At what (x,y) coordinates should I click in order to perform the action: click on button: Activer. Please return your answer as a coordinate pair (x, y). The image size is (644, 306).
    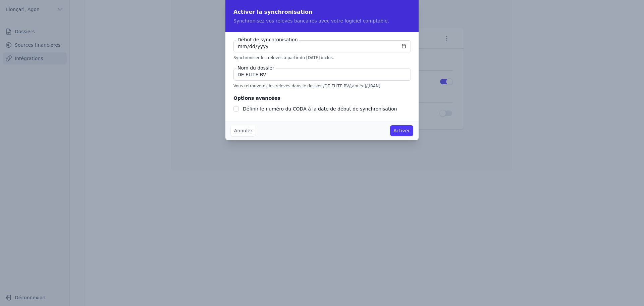
    Looking at the image, I should click on (402, 131).